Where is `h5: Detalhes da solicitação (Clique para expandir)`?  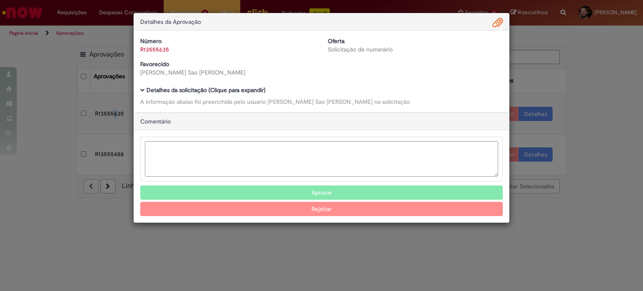
h5: Detalhes da solicitação (Clique para expandir) is located at coordinates (321, 90).